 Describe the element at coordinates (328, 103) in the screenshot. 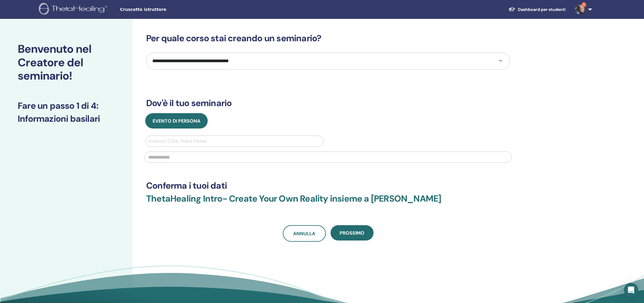

I see `h3: Dov'è il tuo seminario` at that location.